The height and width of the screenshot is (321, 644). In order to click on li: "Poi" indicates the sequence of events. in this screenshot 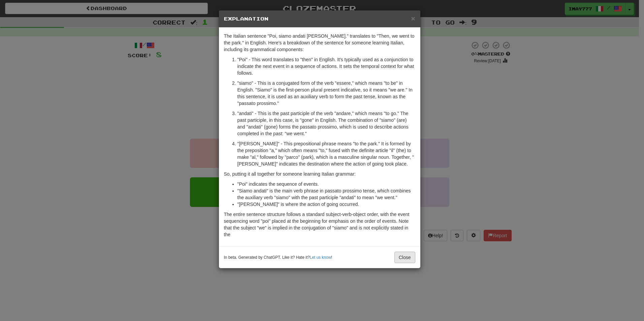, I will do `click(326, 184)`.